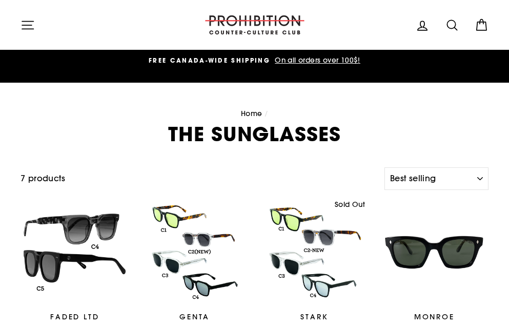  What do you see at coordinates (316, 60) in the screenshot?
I see `span: On all orders over 100$!` at bounding box center [316, 60].